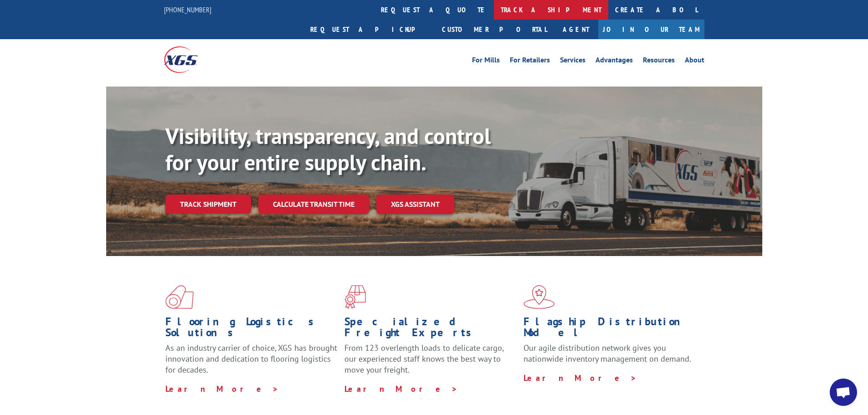 Image resolution: width=868 pixels, height=415 pixels. I want to click on a: Resources, so click(659, 61).